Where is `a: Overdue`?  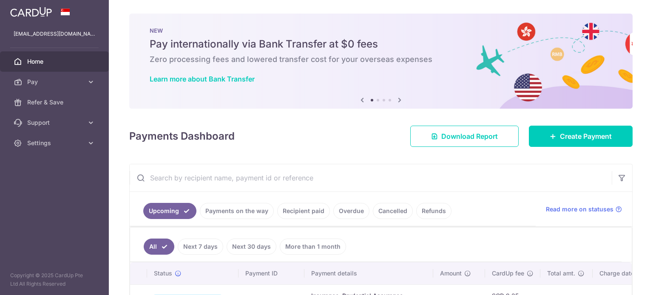 a: Overdue is located at coordinates (351, 211).